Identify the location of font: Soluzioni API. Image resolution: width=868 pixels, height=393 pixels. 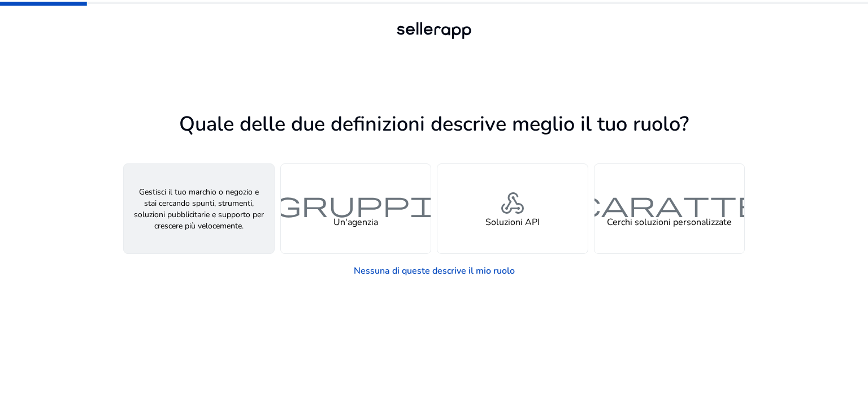
(512, 222).